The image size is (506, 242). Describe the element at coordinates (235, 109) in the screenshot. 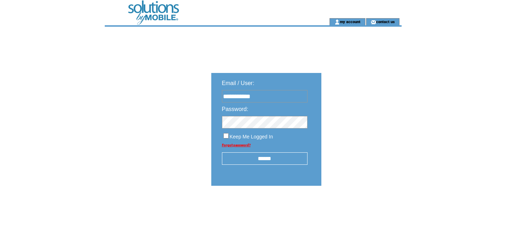

I see `span: Password:` at that location.